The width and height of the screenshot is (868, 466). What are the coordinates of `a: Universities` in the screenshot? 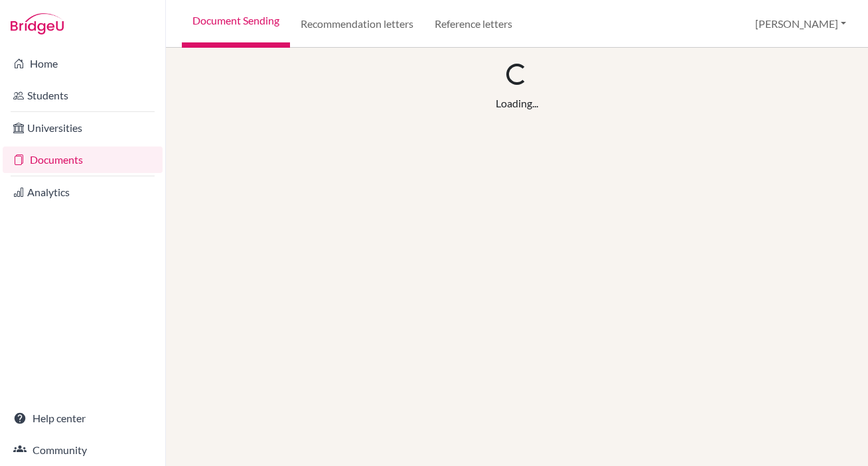 It's located at (82, 128).